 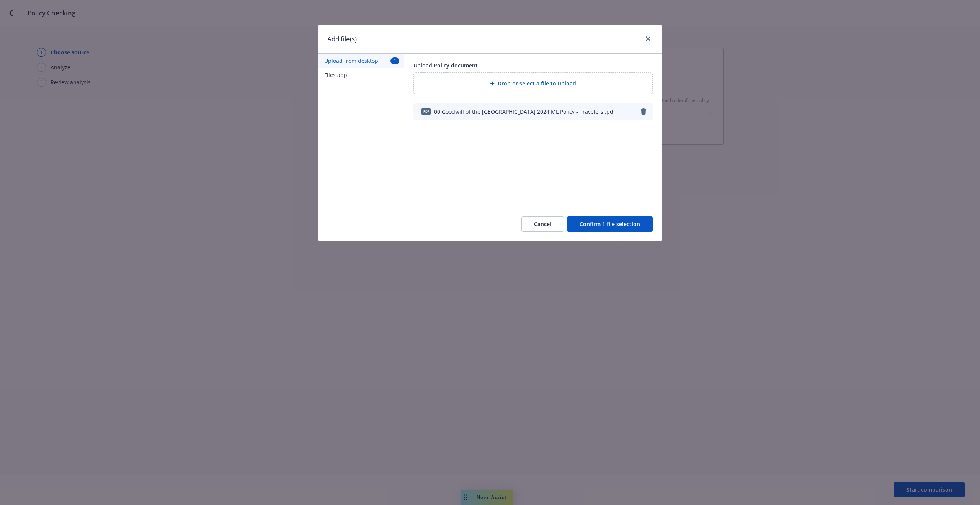 I want to click on div: Drop or select a file to upload, so click(x=533, y=83).